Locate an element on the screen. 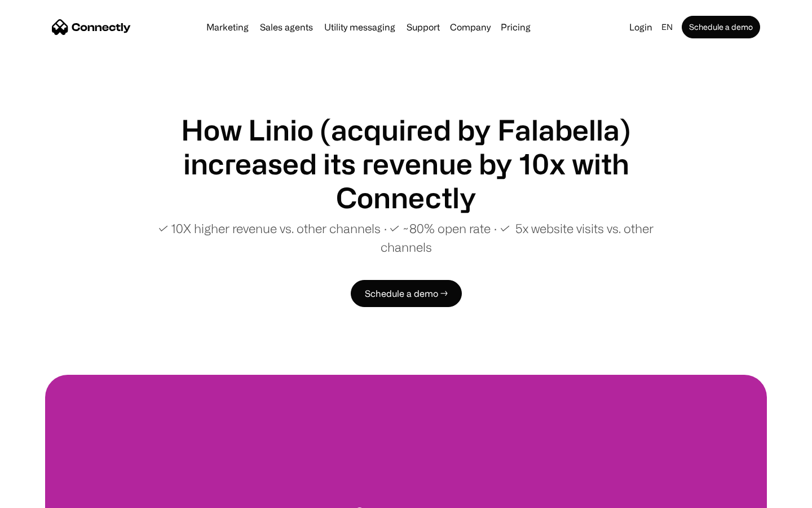 The image size is (812, 508). div: Company is located at coordinates (470, 27).